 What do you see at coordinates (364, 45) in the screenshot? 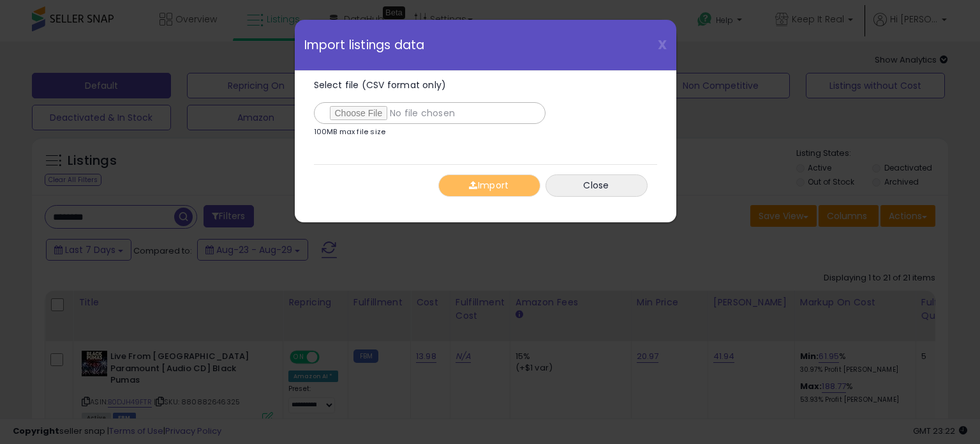
I see `span: Import listings data` at bounding box center [364, 45].